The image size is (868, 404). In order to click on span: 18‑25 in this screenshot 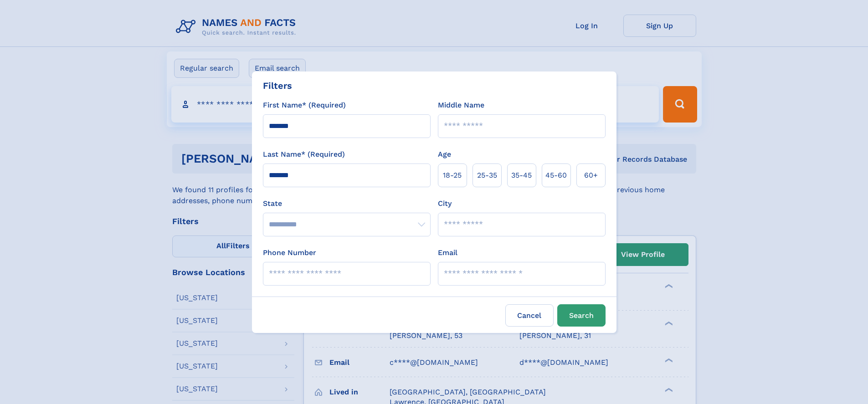, I will do `click(452, 175)`.